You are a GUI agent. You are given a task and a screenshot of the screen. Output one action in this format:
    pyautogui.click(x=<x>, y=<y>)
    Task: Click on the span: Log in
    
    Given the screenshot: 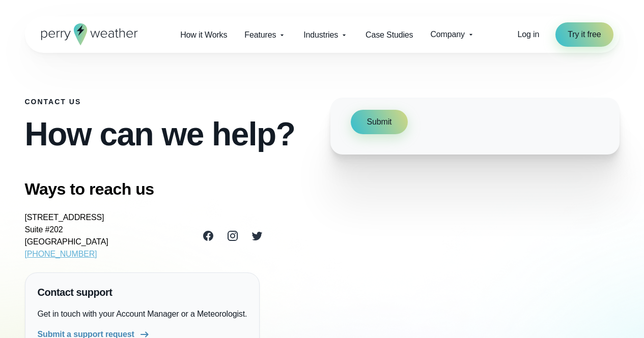 What is the action you would take?
    pyautogui.click(x=529, y=34)
    